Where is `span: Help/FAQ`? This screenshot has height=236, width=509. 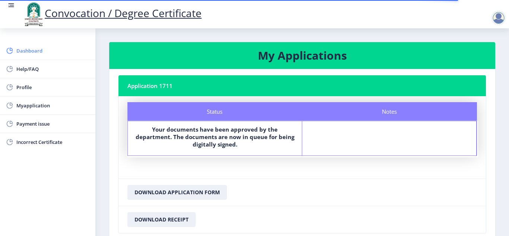
span: Help/FAQ is located at coordinates (53, 69).